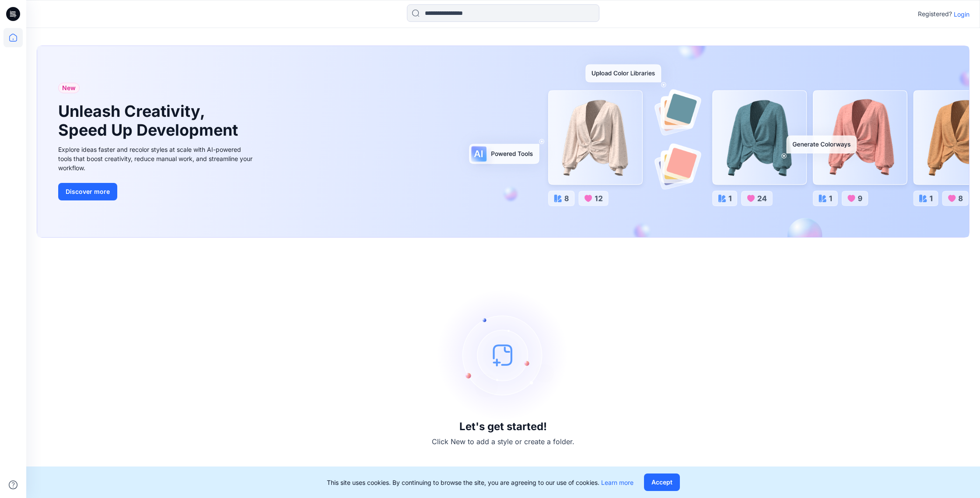  What do you see at coordinates (69, 88) in the screenshot?
I see `span: New` at bounding box center [69, 88].